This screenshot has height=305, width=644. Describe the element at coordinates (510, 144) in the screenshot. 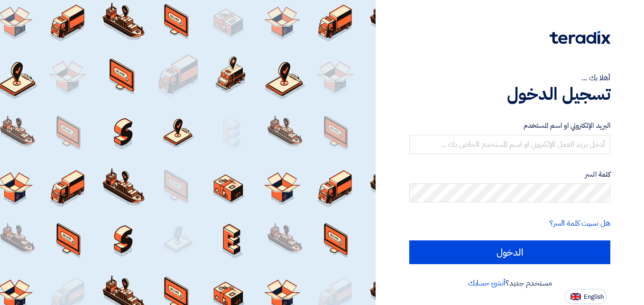

I see `input: أدخل بريد العمل الإلكتروني او اسم المستخدم الخاص بك ...` at that location.